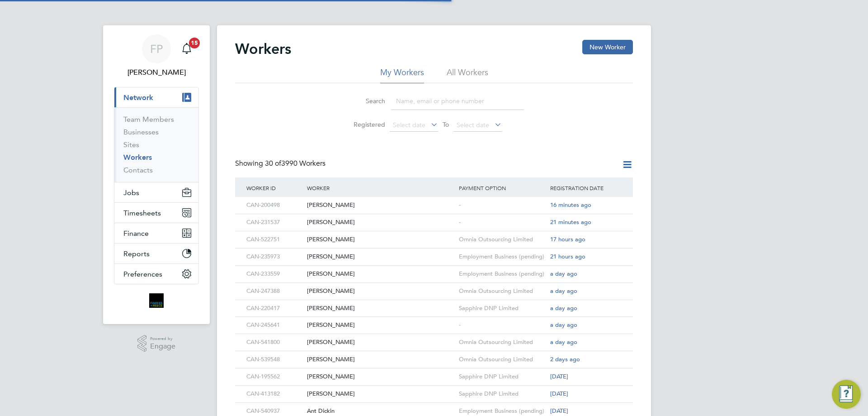 The image size is (868, 416). Describe the element at coordinates (263, 49) in the screenshot. I see `h2: Workers` at that location.